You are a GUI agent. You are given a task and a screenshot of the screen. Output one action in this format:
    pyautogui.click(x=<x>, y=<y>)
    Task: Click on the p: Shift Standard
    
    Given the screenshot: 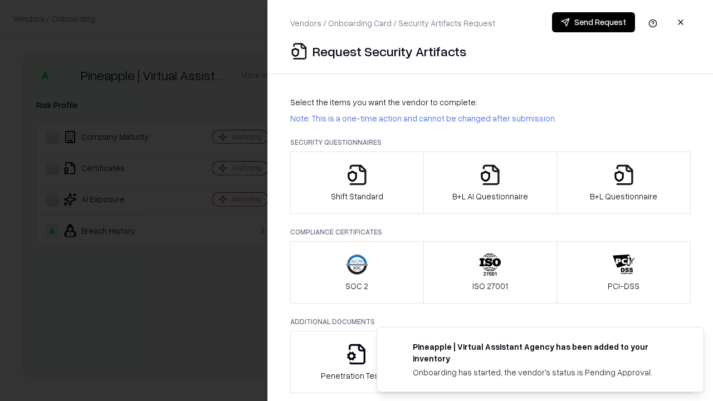 What is the action you would take?
    pyautogui.click(x=357, y=196)
    